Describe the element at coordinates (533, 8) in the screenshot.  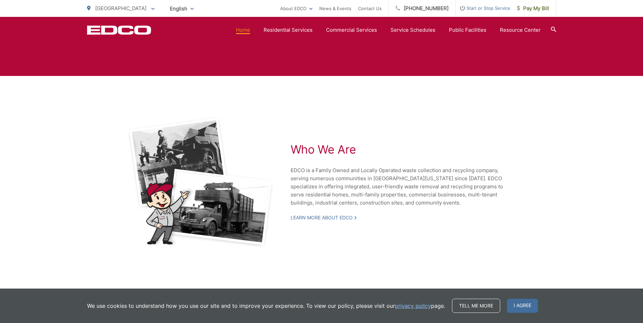
I see `span: Pay My Bill` at that location.